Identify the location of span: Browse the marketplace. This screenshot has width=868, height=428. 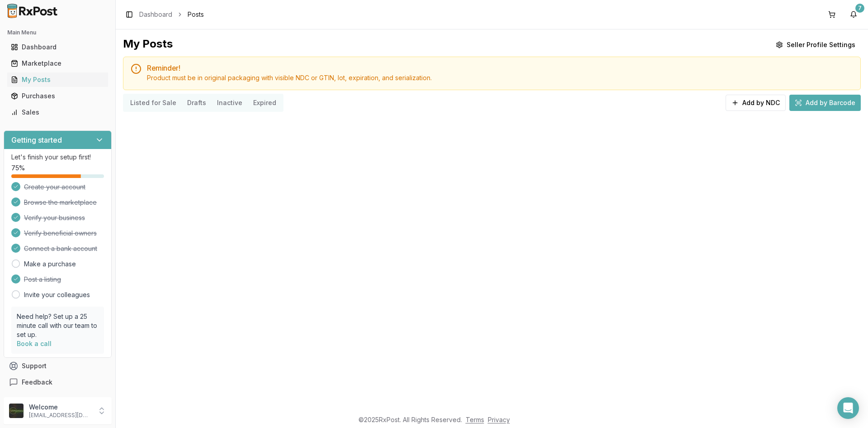
(60, 203).